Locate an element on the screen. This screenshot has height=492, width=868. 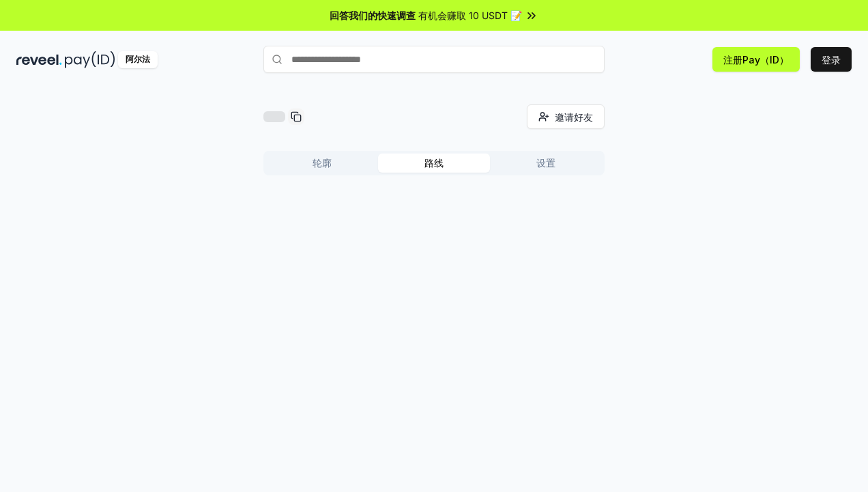
img: pay_id is located at coordinates (90, 60).